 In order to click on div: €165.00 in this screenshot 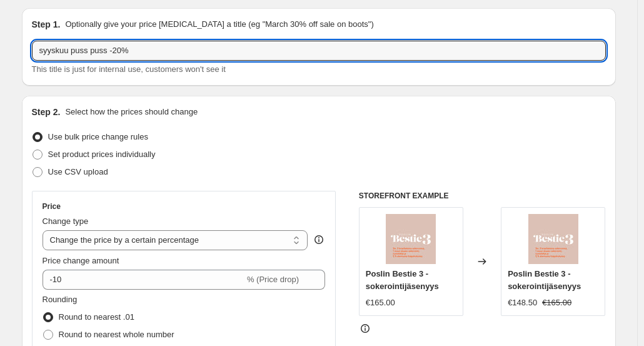, I will do `click(380, 303)`.